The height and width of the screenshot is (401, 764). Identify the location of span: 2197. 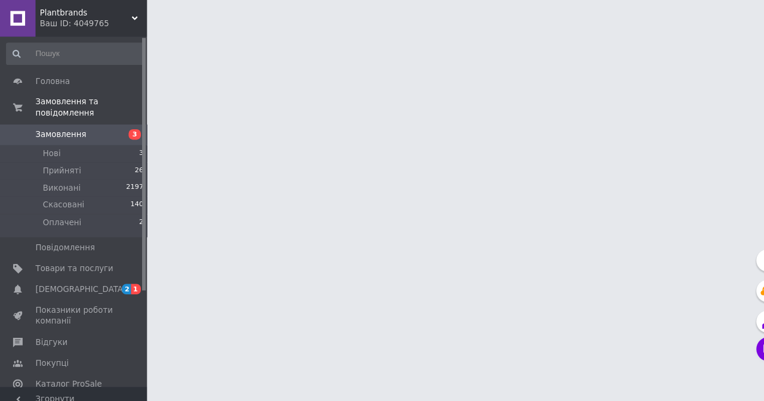
(131, 183).